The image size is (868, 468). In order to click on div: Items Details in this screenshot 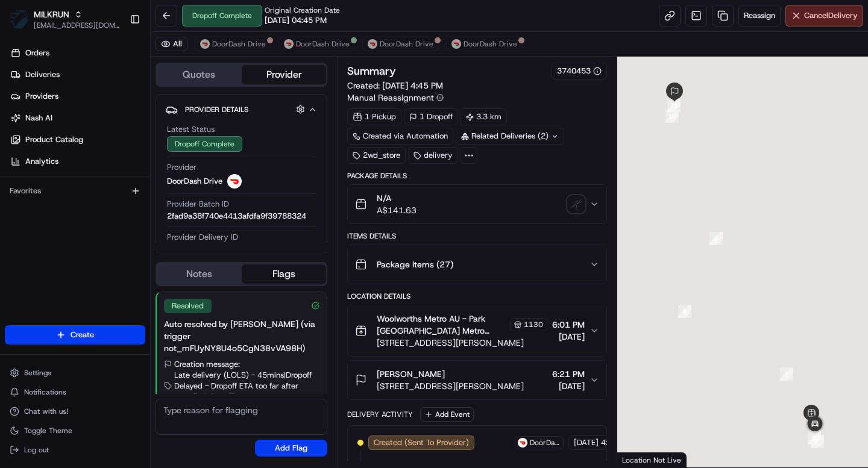, I will do `click(477, 236)`.